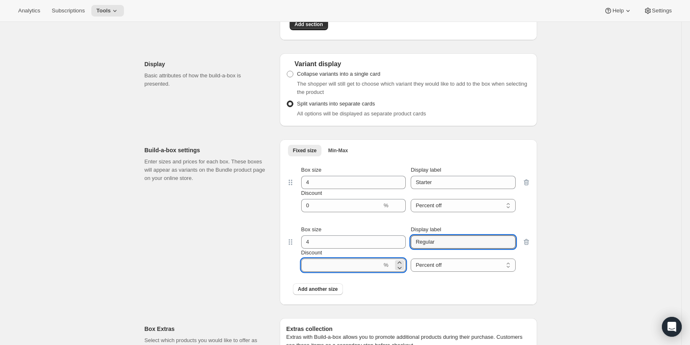 Image resolution: width=690 pixels, height=345 pixels. Describe the element at coordinates (309, 24) in the screenshot. I see `span: Add section` at that location.